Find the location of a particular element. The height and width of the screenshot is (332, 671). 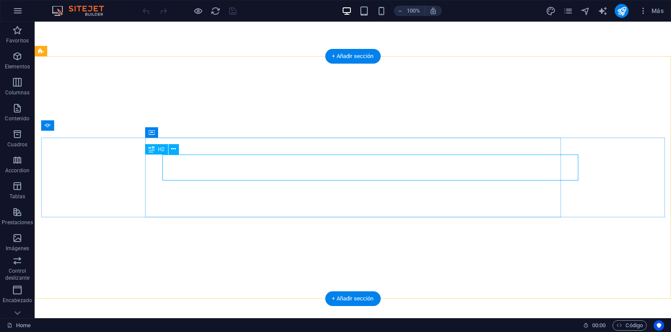

i: Diseño (Ctrl+Alt+Y) is located at coordinates (550, 11).